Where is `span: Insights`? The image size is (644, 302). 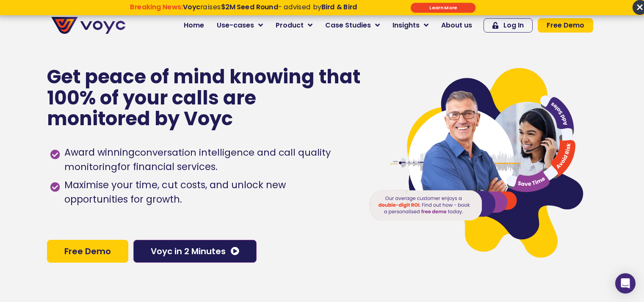
span: Insights is located at coordinates (406, 26).